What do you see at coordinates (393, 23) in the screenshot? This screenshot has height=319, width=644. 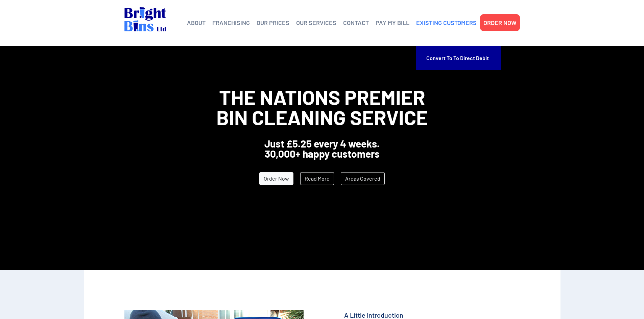 I see `a: PAY MY BILL` at bounding box center [393, 23].